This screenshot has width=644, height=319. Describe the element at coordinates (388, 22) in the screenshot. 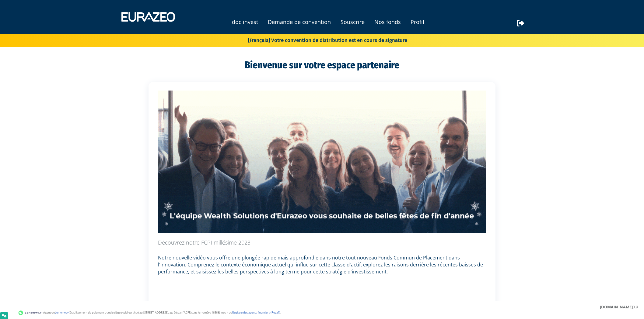

I see `a: Nos fonds` at that location.